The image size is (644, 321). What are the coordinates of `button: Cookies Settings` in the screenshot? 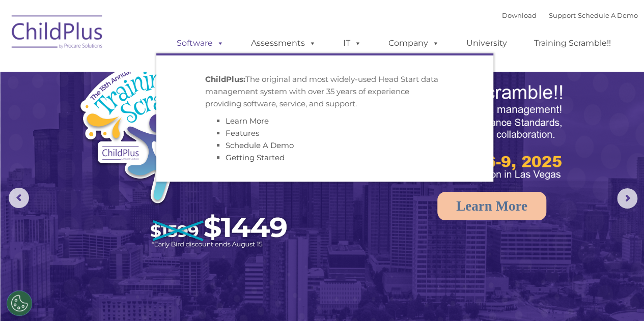 It's located at (19, 304).